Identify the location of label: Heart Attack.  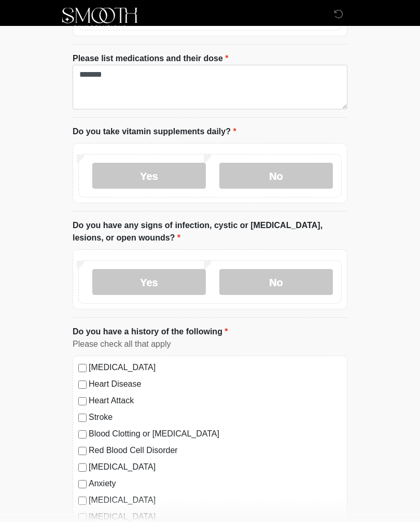
(215, 401).